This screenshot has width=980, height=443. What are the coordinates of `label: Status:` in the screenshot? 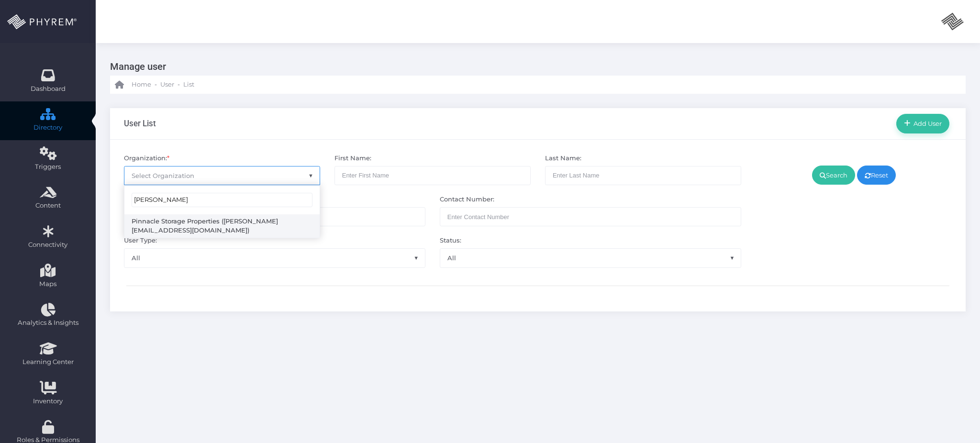 It's located at (450, 241).